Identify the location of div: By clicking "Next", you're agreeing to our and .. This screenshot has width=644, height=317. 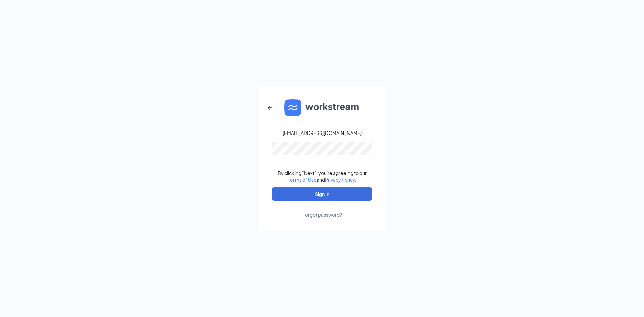
(322, 177).